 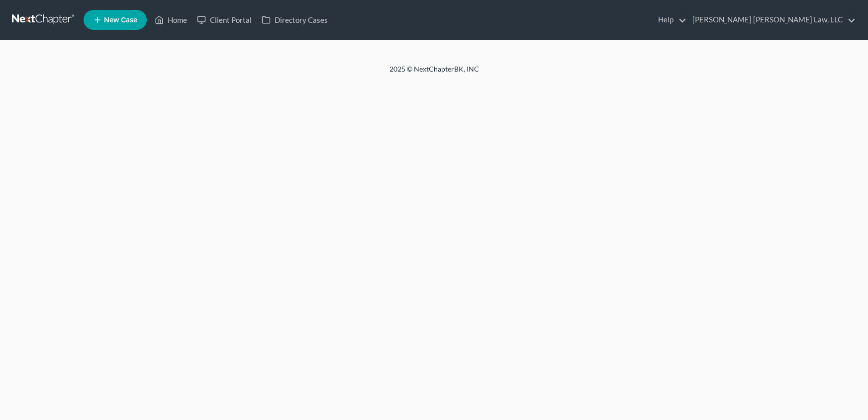 I want to click on a: Directory Cases, so click(x=295, y=20).